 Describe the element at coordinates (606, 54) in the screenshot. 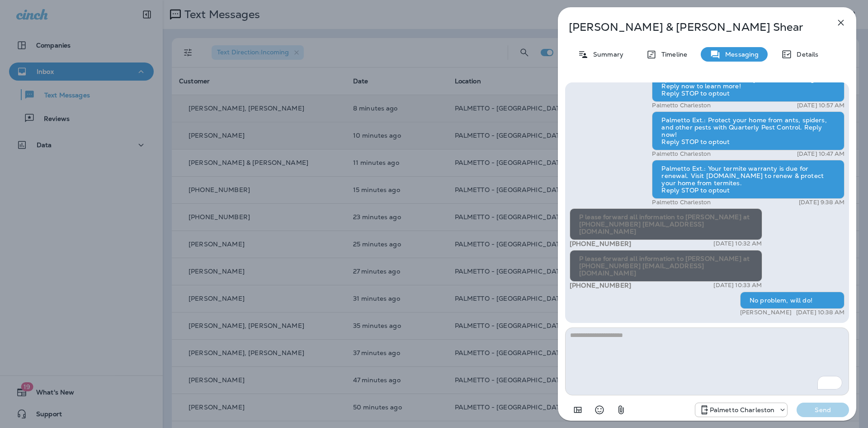

I see `p: Summary` at that location.